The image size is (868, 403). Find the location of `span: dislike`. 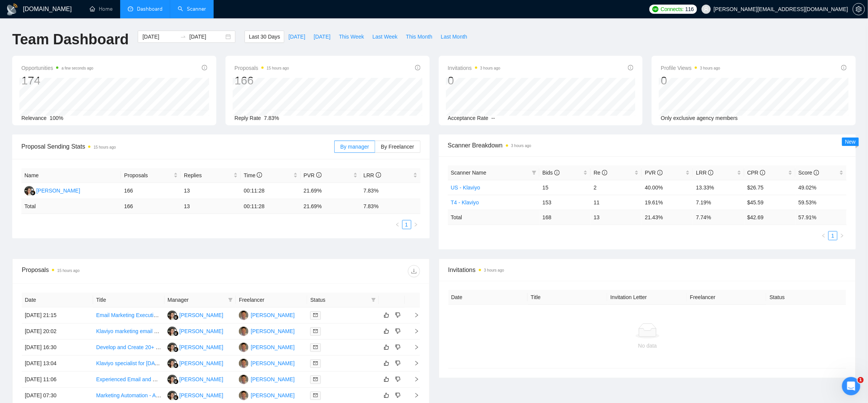

span: dislike is located at coordinates (398, 363).